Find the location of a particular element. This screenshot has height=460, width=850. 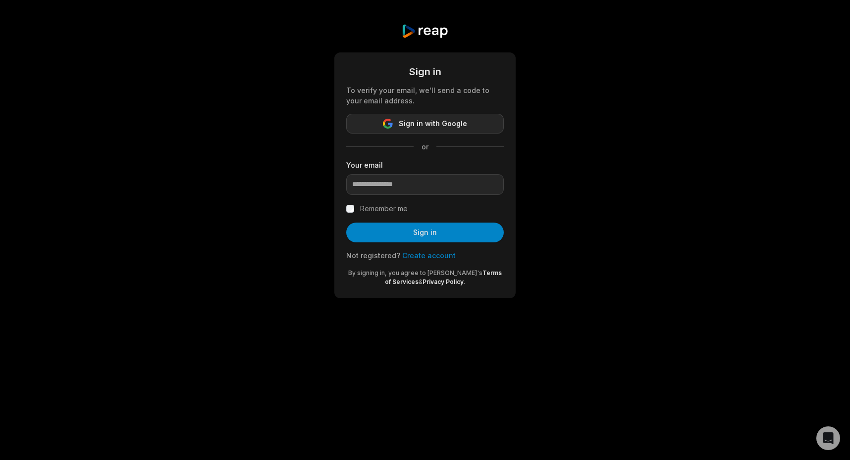

button: Sign in with Google is located at coordinates (425, 124).